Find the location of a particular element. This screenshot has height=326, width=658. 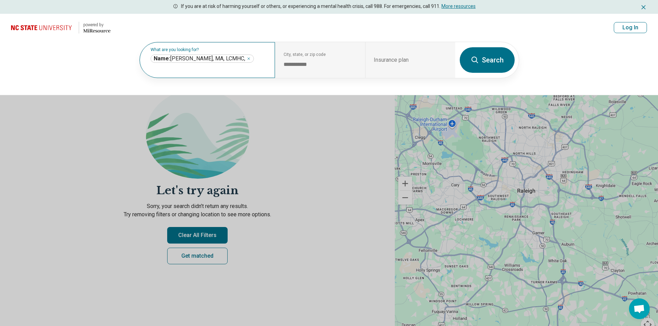

button: Dismiss is located at coordinates (643, 7).